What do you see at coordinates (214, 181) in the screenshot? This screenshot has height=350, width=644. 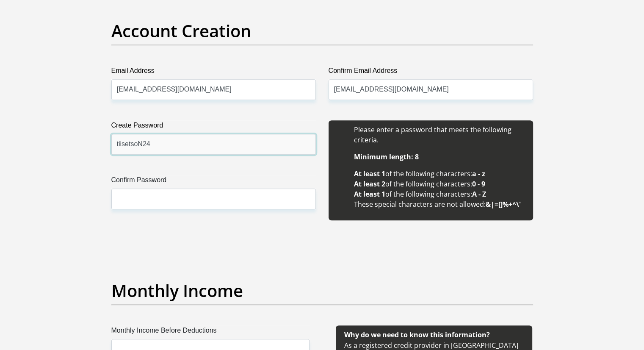 I see `label: Confirm Password` at bounding box center [214, 181].